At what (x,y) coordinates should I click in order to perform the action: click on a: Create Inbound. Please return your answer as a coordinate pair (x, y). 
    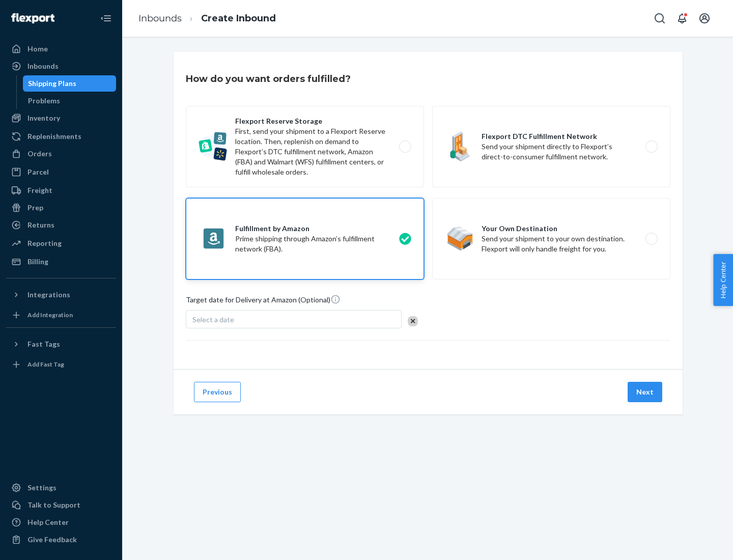
    Looking at the image, I should click on (238, 19).